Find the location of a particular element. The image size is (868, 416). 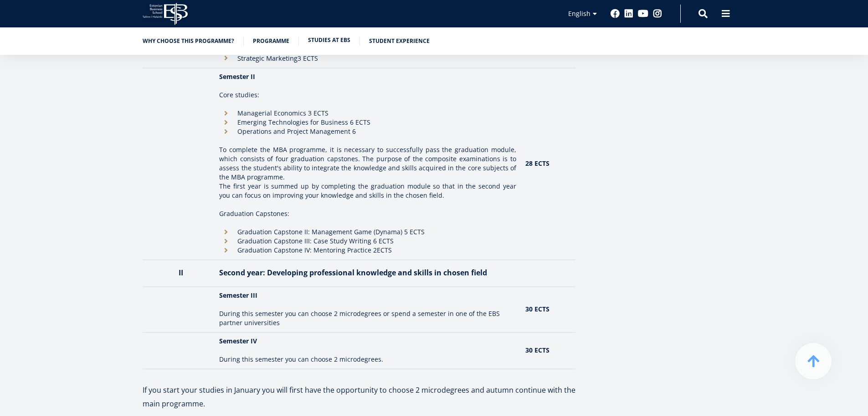

strong: Semester III is located at coordinates (239, 294).